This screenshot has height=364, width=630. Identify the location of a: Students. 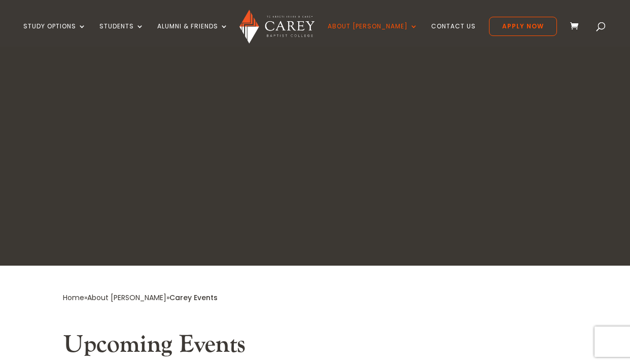
(122, 34).